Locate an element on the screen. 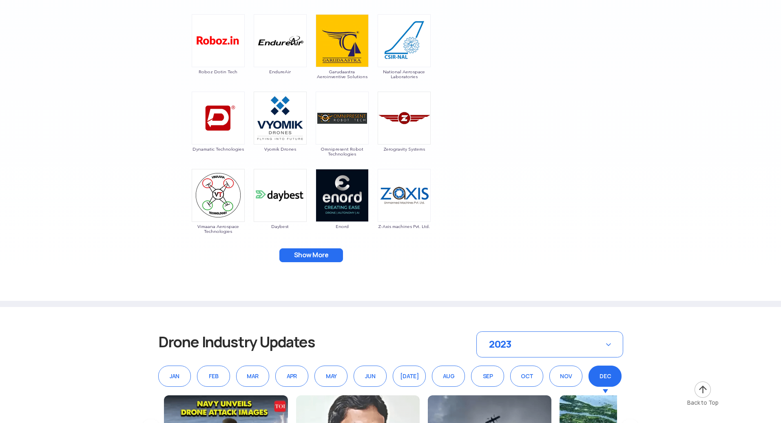 The image size is (781, 423). h3: Drone Industry Updates is located at coordinates (251, 342).